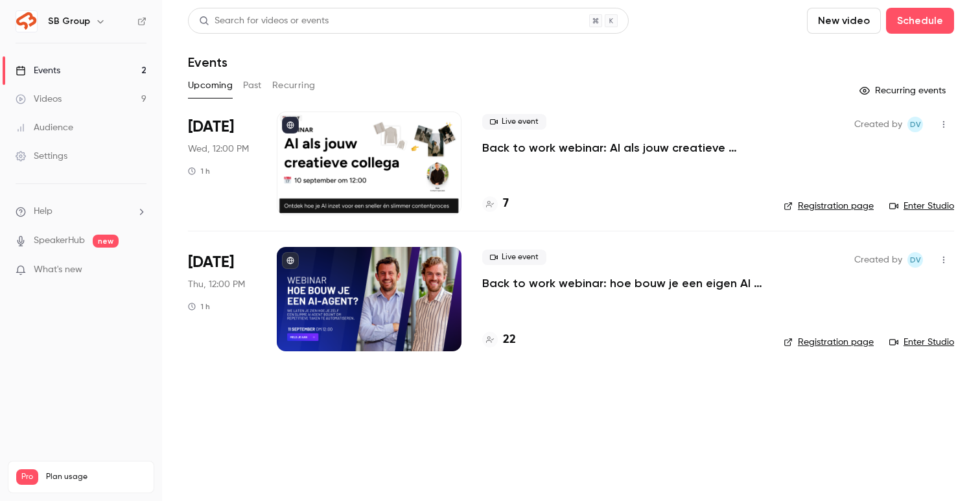 Image resolution: width=980 pixels, height=501 pixels. Describe the element at coordinates (42, 156) in the screenshot. I see `div: Settings` at that location.